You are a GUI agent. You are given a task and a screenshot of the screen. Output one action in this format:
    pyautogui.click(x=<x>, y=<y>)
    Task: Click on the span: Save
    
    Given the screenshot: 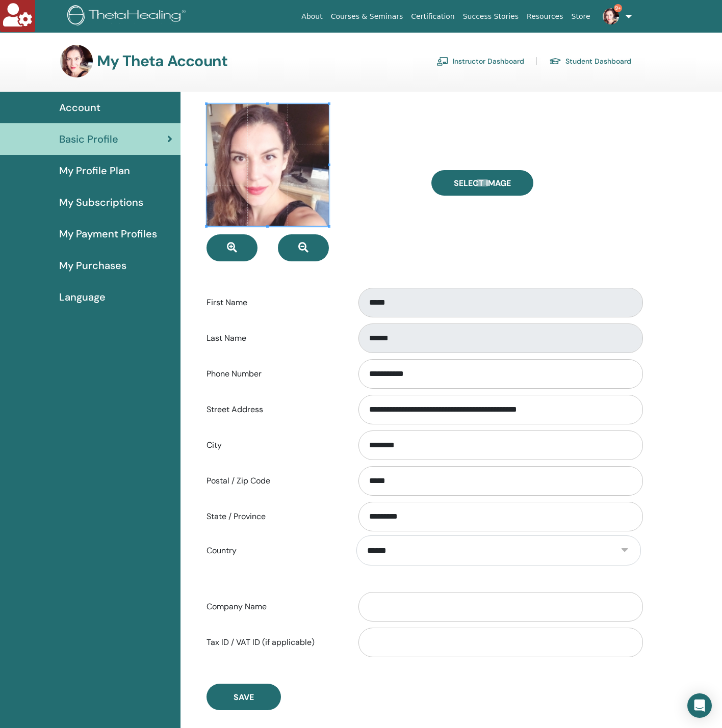 What is the action you would take?
    pyautogui.click(x=244, y=697)
    